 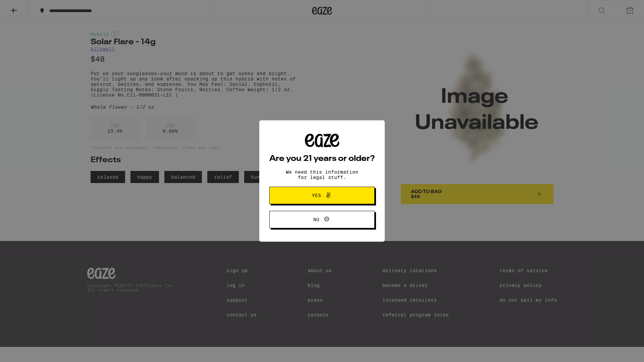 What do you see at coordinates (322, 175) in the screenshot?
I see `p: We need this information for legal stuff.` at bounding box center [322, 175].